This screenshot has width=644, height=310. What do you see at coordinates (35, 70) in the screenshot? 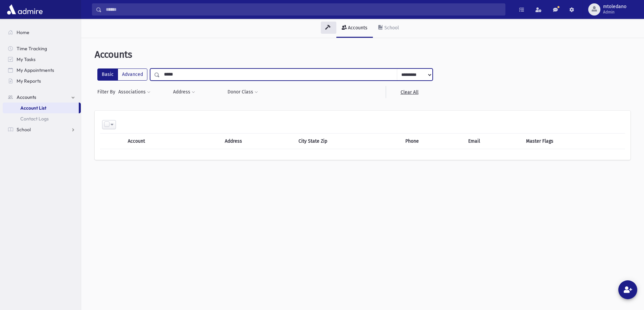
I see `span: My Appointments` at bounding box center [35, 70].